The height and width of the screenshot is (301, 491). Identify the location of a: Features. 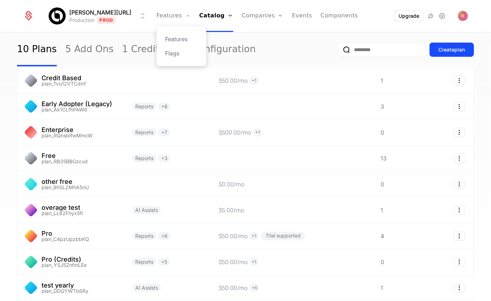
(182, 39).